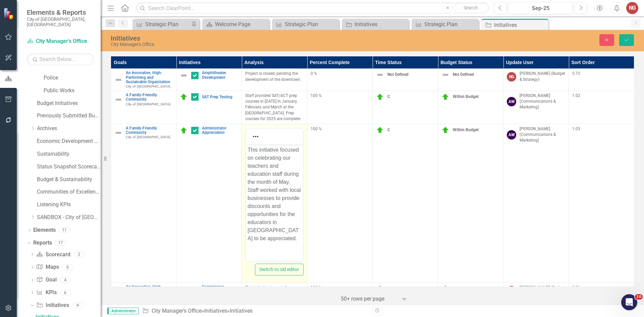 Image resolution: width=644 pixels, height=317 pixels. I want to click on a: Police, so click(72, 78).